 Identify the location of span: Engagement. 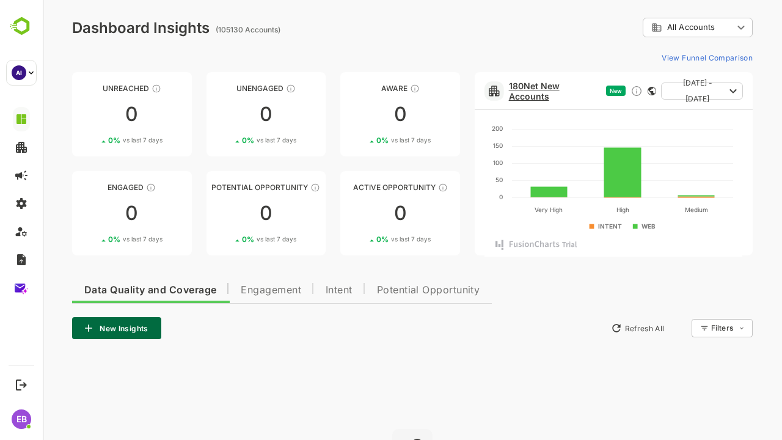
(228, 290).